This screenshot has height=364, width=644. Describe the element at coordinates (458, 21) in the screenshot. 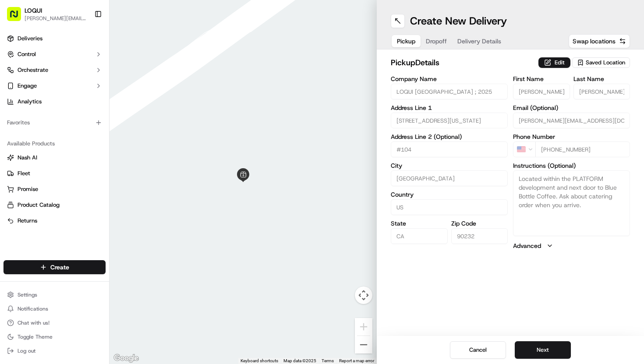

I see `h1: Create New Delivery` at that location.